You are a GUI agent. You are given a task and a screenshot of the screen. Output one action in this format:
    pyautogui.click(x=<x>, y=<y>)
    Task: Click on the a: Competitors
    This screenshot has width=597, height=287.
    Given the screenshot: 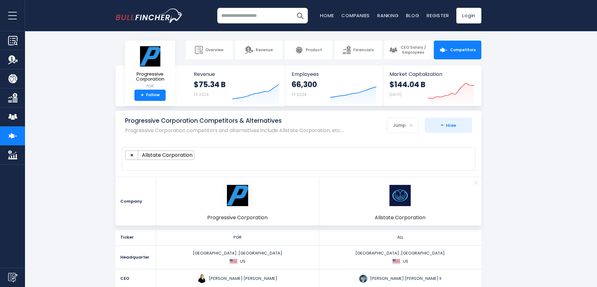 What is the action you would take?
    pyautogui.click(x=458, y=50)
    